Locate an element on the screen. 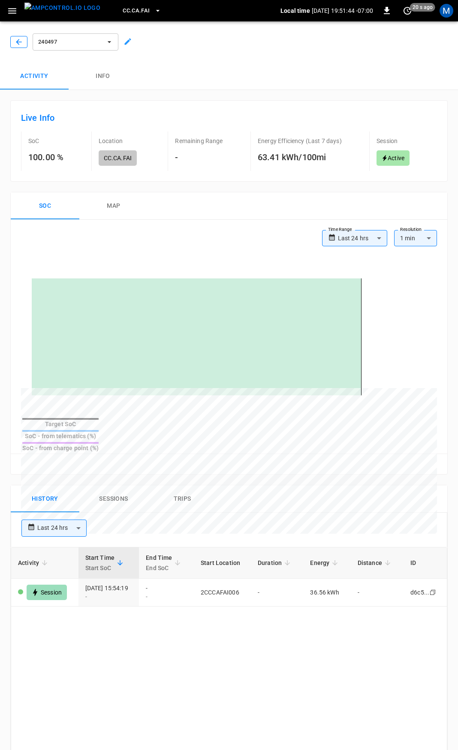  div: Start Time is located at coordinates (100, 563).